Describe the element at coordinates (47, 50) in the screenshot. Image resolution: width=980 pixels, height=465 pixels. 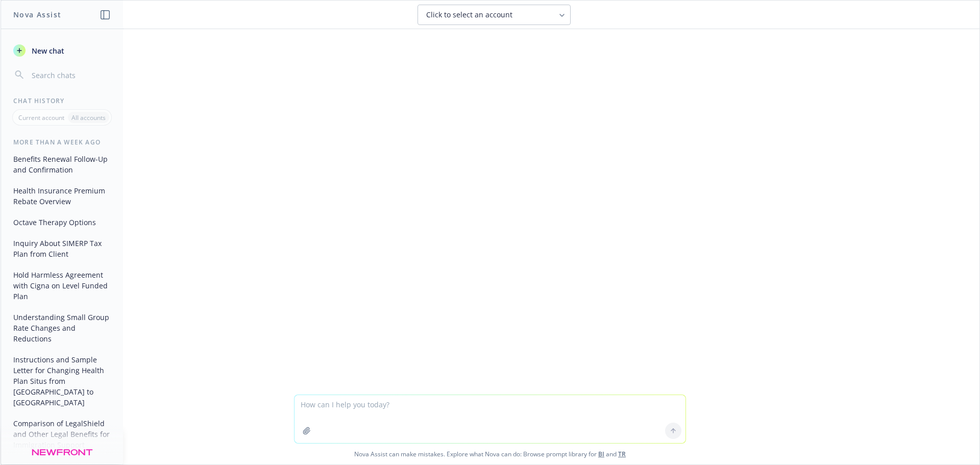
I see `span: New chat` at that location.